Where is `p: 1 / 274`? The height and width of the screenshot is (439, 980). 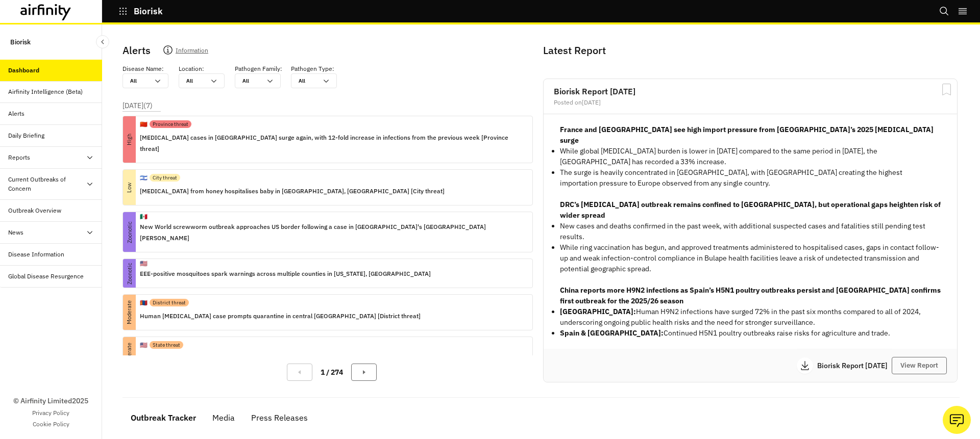
p: 1 / 274 is located at coordinates (331, 373).